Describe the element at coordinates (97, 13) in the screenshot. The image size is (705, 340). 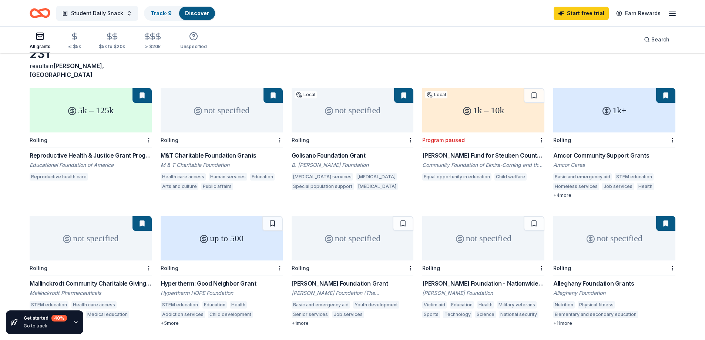
I see `span: Student Daily Snack` at that location.